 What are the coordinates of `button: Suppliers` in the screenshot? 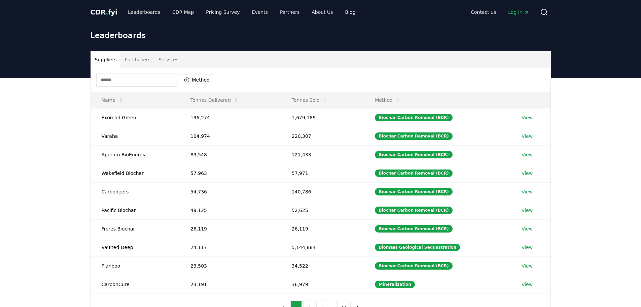 It's located at (106, 60).